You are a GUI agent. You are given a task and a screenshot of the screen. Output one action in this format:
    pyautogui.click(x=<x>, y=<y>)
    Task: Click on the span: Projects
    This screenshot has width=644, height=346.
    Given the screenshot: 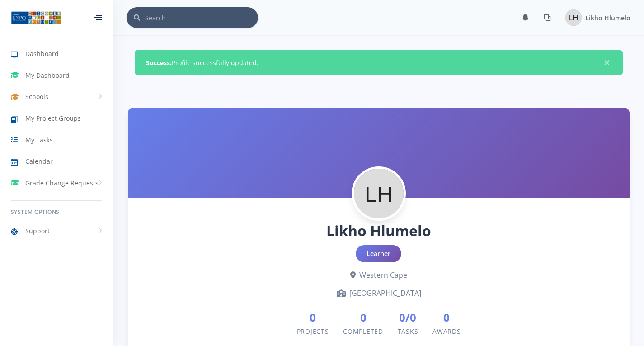 What is the action you would take?
    pyautogui.click(x=312, y=331)
    